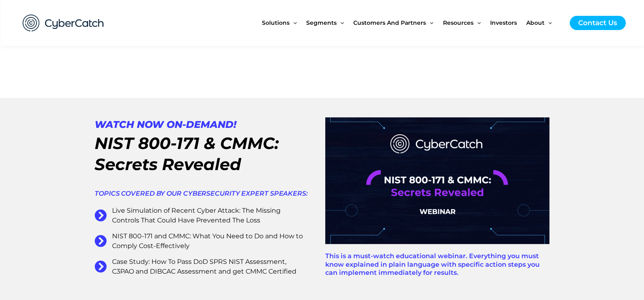  What do you see at coordinates (209, 267) in the screenshot?
I see `span: Case Study: How To Pass DoD SPRS NIST Assessment, C3PAO and DIBCAC Assessment and get CMMC Certified` at bounding box center [209, 267].